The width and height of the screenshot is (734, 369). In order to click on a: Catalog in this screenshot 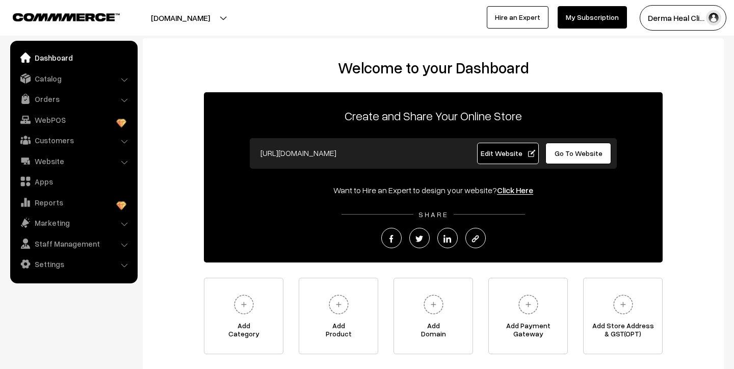, I will do `click(73, 78)`.